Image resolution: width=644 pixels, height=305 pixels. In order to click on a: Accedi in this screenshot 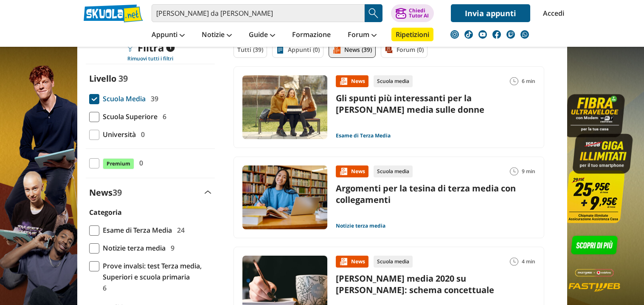, I will do `click(552, 13)`.